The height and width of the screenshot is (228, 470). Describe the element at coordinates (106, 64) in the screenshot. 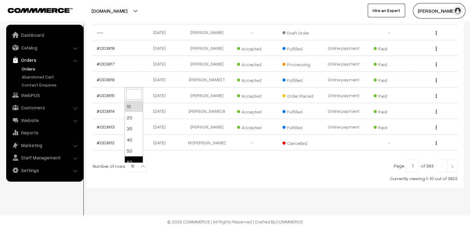

I see `a: #OD3817` at that location.